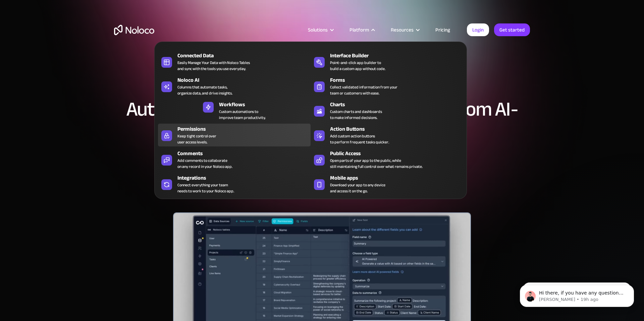 This screenshot has height=321, width=644. Describe the element at coordinates (205, 164) in the screenshot. I see `div: Add comments to collaborate on any record in your Noloco app.` at that location.